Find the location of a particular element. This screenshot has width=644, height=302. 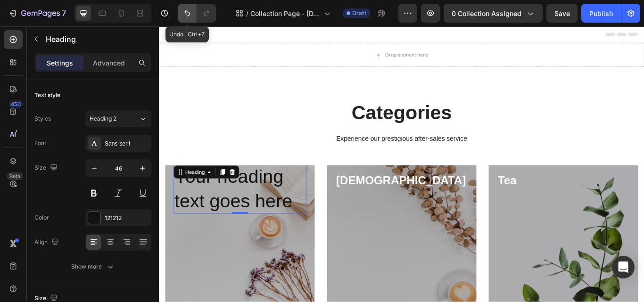

div: Size is located at coordinates (46, 168).